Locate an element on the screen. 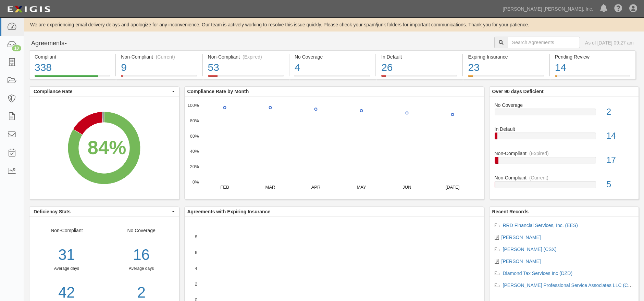 The width and height of the screenshot is (644, 301). text: JUN is located at coordinates (407, 187).